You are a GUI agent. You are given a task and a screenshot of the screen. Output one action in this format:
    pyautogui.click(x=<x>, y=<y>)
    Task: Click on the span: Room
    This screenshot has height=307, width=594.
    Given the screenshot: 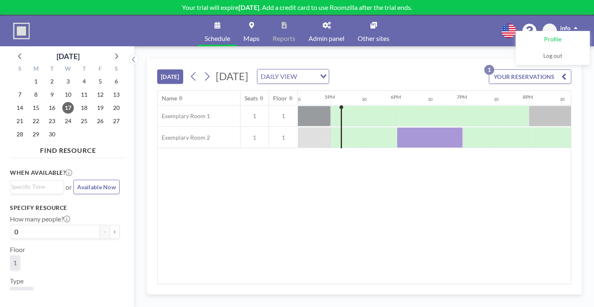 What is the action you would take?
    pyautogui.click(x=21, y=294)
    